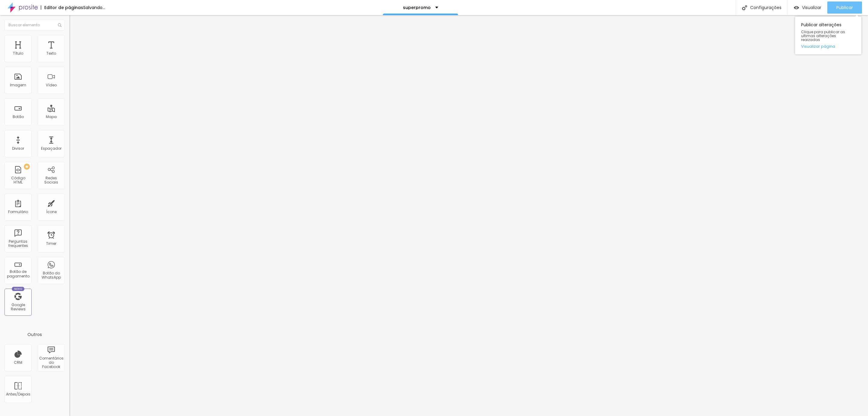 Image resolution: width=868 pixels, height=416 pixels. Describe the element at coordinates (828, 36) in the screenshot. I see `span: Clique para publicar as ultimas alterações reaizadas` at that location.